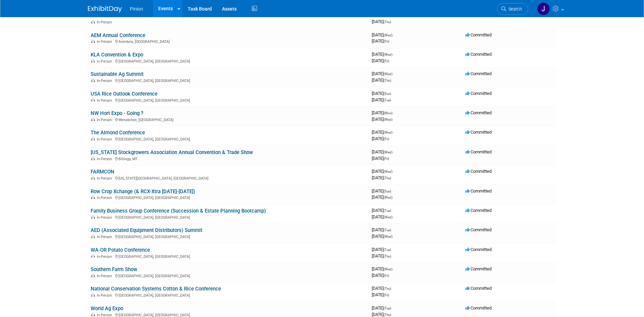  What do you see at coordinates (117, 113) in the screenshot?
I see `a: NW Hort Expo - Going ?` at bounding box center [117, 113].